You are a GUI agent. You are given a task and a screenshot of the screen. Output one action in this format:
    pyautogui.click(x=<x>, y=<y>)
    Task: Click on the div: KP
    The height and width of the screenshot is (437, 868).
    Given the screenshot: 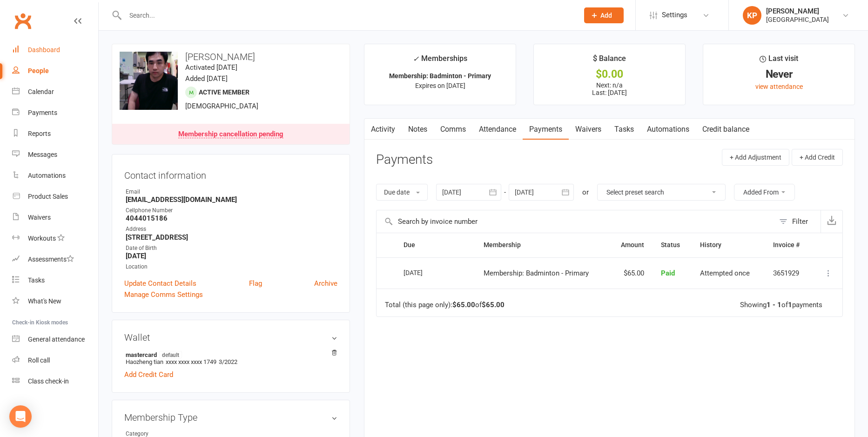 What is the action you would take?
    pyautogui.click(x=752, y=16)
    